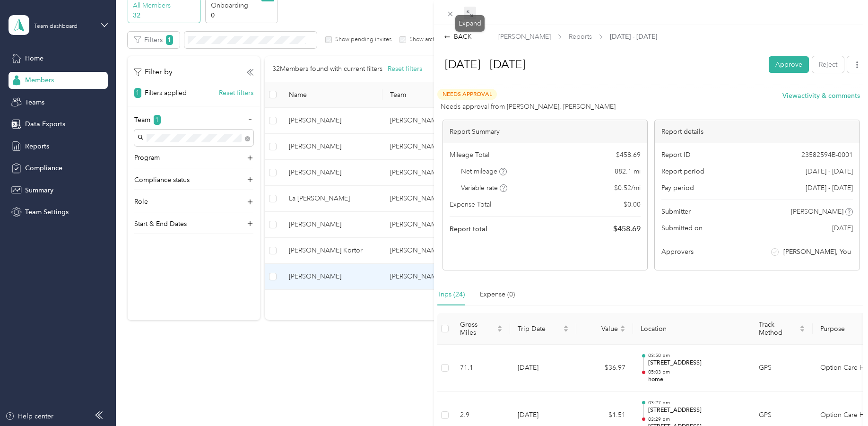  Describe the element at coordinates (451, 294) in the screenshot. I see `div: Trips (24)` at that location.